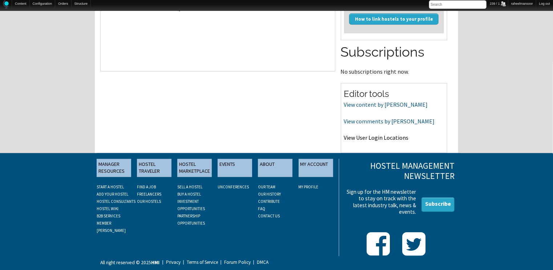  I want to click on a: CONTACT US, so click(269, 216).